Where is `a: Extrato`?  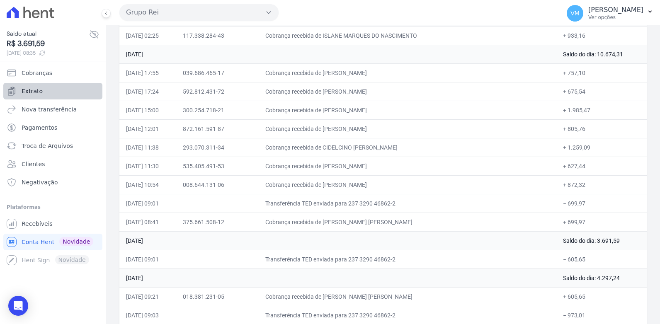 a: Extrato is located at coordinates (53, 91).